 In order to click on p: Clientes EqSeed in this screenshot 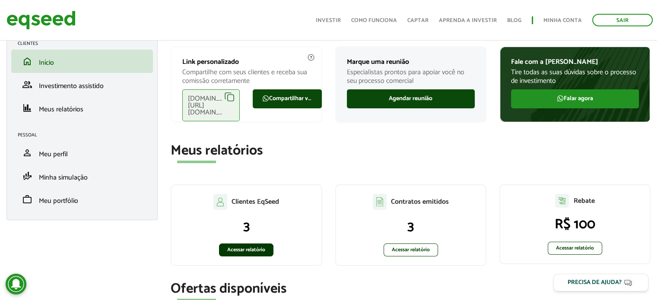, I will do `click(255, 202)`.